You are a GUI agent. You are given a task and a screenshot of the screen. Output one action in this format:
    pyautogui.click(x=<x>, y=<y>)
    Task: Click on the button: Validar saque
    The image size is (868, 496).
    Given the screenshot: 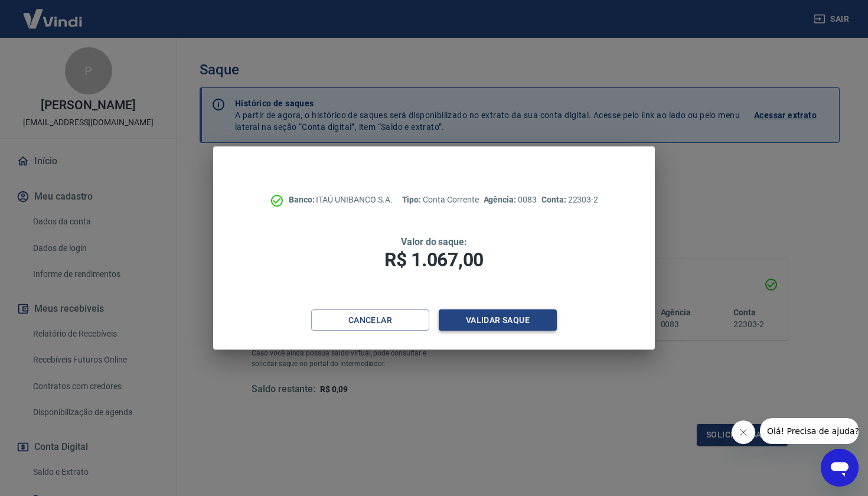 What is the action you would take?
    pyautogui.click(x=498, y=320)
    